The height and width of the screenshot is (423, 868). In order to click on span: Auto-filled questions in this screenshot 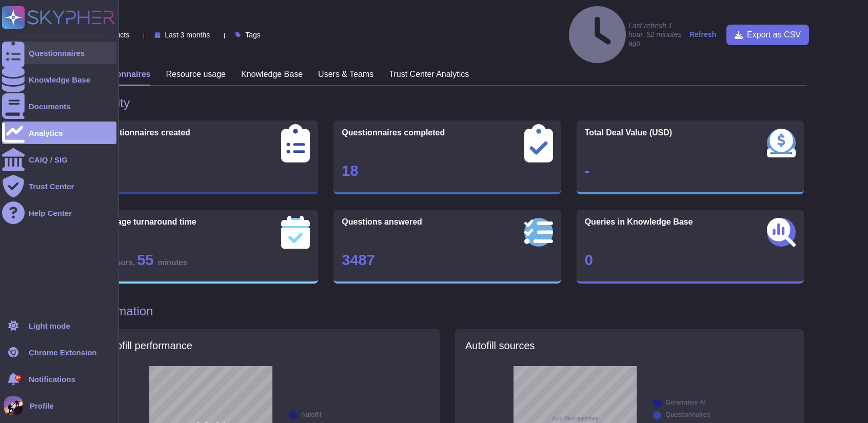, I will do `click(575, 419)`.